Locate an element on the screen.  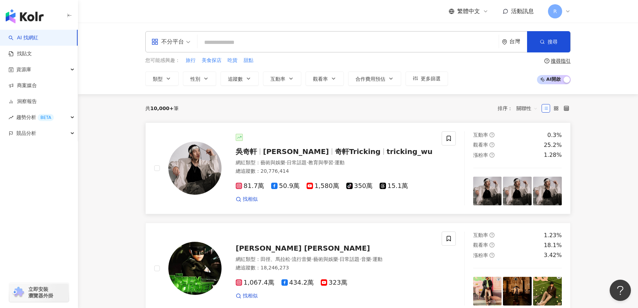
button: 搜尋 is located at coordinates (548, 42).